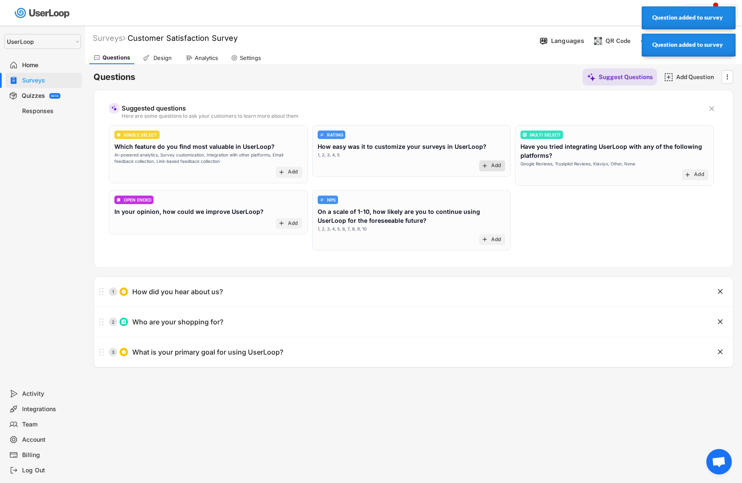 This screenshot has height=483, width=742. Describe the element at coordinates (113, 352) in the screenshot. I see `div: 3` at that location.